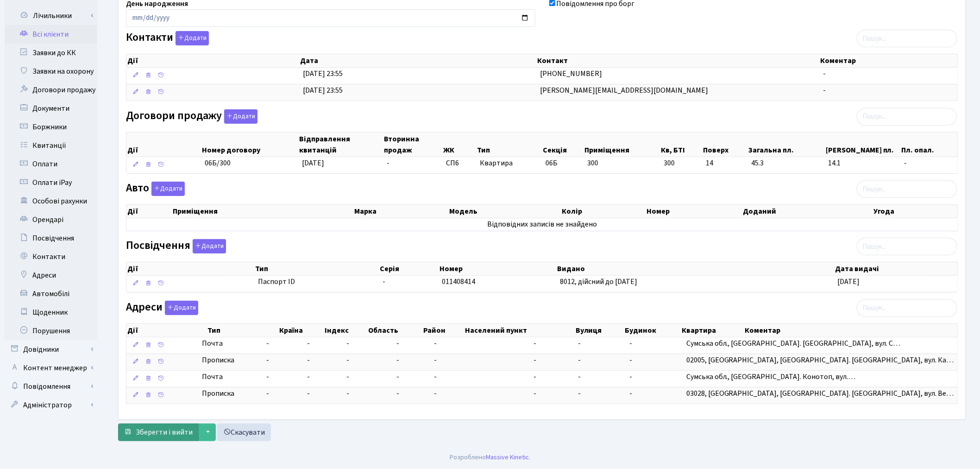 This screenshot has height=469, width=980. What do you see at coordinates (896, 269) in the screenshot?
I see `th: Дата видачі` at bounding box center [896, 269].